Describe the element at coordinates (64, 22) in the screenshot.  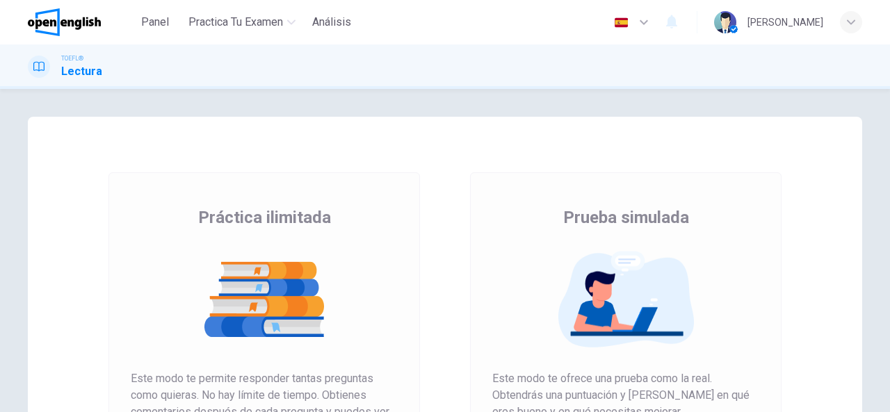
I see `img: OpenEnglish logo` at that location.